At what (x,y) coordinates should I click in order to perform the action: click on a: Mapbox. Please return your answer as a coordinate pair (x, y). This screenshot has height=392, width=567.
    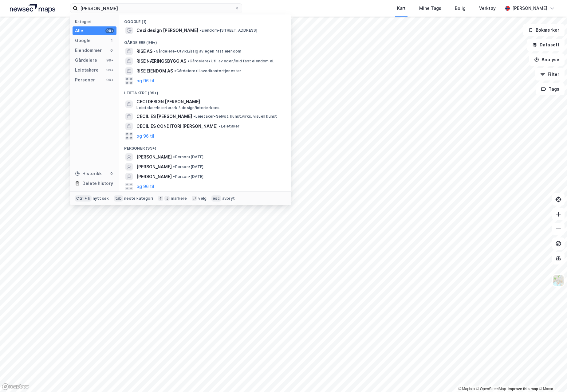
    Looking at the image, I should click on (467, 389).